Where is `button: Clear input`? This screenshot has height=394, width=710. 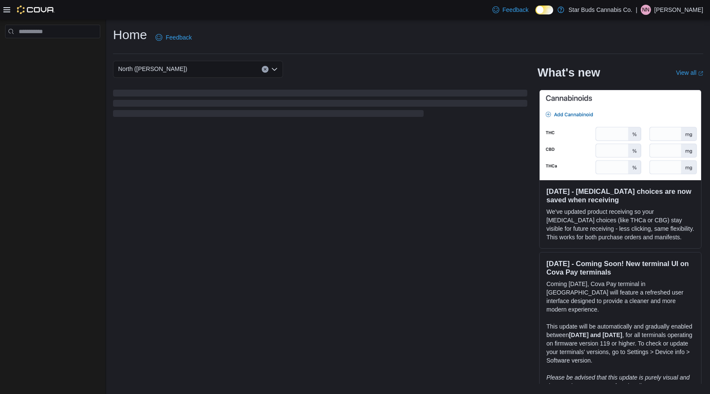 button: Clear input is located at coordinates (265, 69).